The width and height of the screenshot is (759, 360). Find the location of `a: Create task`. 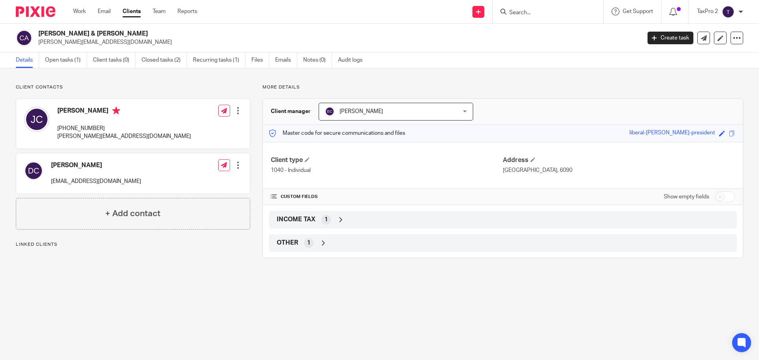

a: Create task is located at coordinates (670, 38).